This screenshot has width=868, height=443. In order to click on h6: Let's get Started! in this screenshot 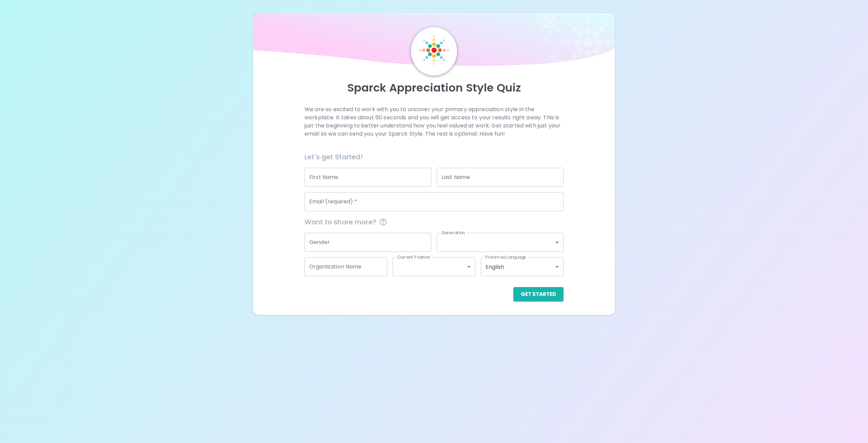, I will do `click(434, 157)`.